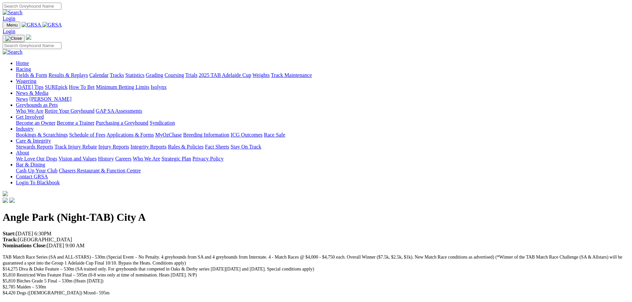 The width and height of the screenshot is (632, 302). I want to click on a: Track Maintenance, so click(291, 75).